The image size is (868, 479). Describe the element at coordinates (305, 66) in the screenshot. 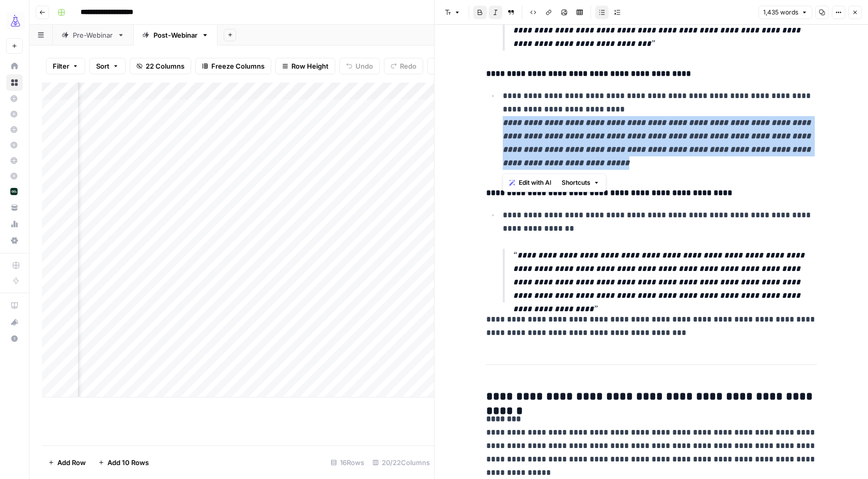

I see `button: Row Height` at that location.